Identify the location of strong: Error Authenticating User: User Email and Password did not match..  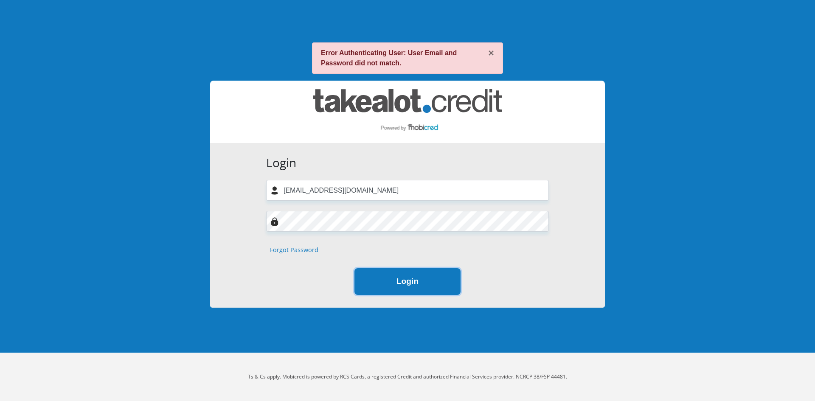
(389, 58).